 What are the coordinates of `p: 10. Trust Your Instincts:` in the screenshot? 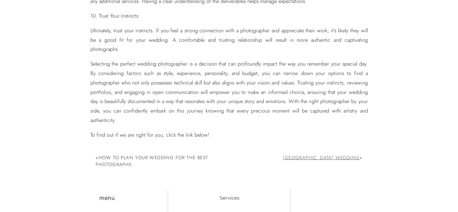 It's located at (229, 16).